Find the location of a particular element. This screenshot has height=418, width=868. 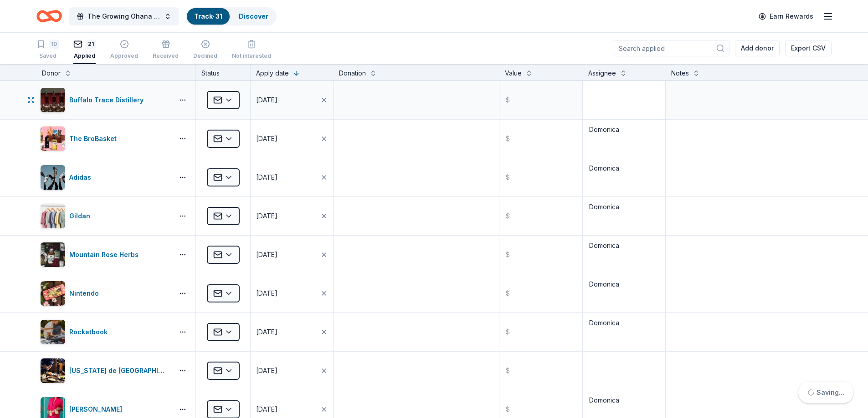

button: 10Saved is located at coordinates (47, 50).